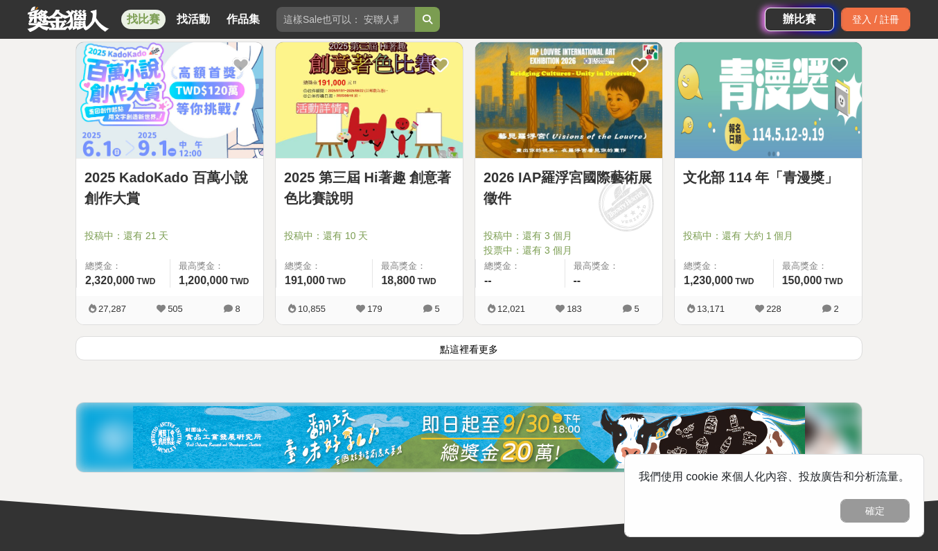 The height and width of the screenshot is (551, 938). I want to click on span: 27,287, so click(112, 308).